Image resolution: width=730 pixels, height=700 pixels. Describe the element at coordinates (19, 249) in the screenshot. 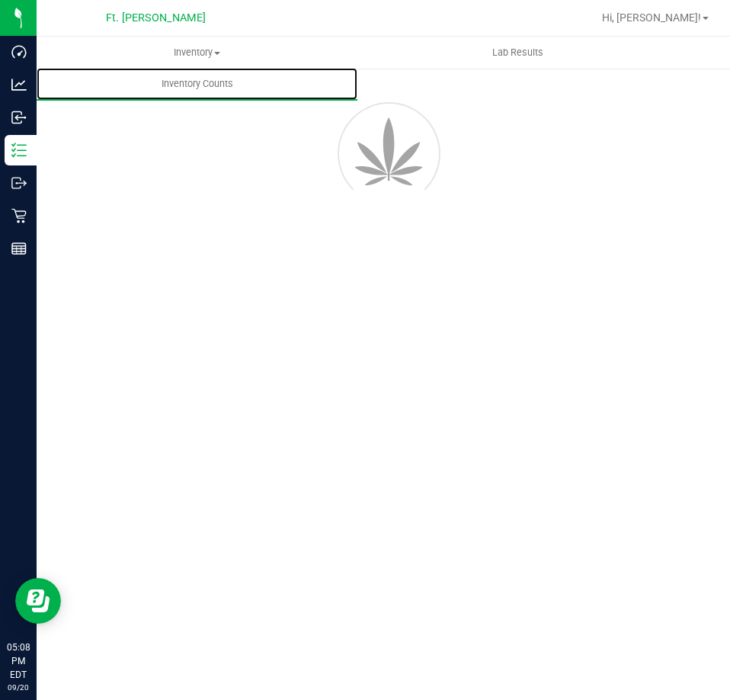

I see `inline-svg: Reports` at that location.